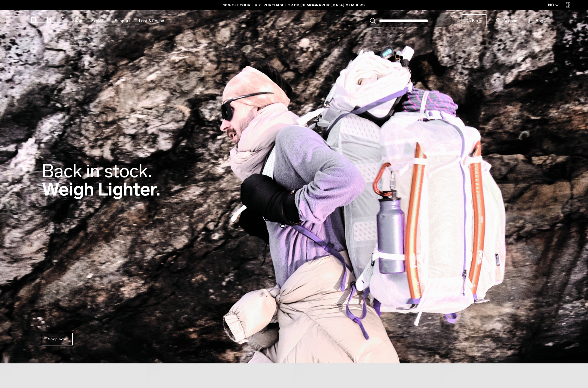 Image resolution: width=588 pixels, height=388 pixels. Describe the element at coordinates (535, 20) in the screenshot. I see `button: Bag` at that location.